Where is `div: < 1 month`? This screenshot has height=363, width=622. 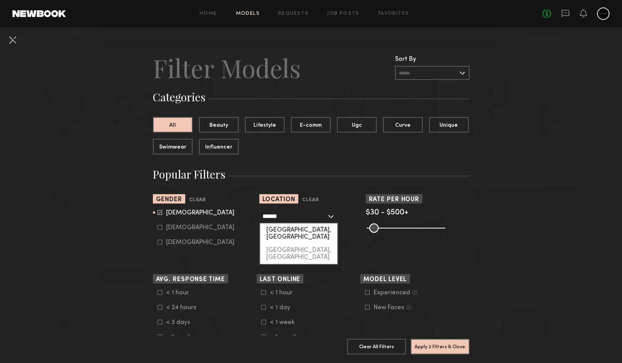 div: < 1 month is located at coordinates (285, 337).